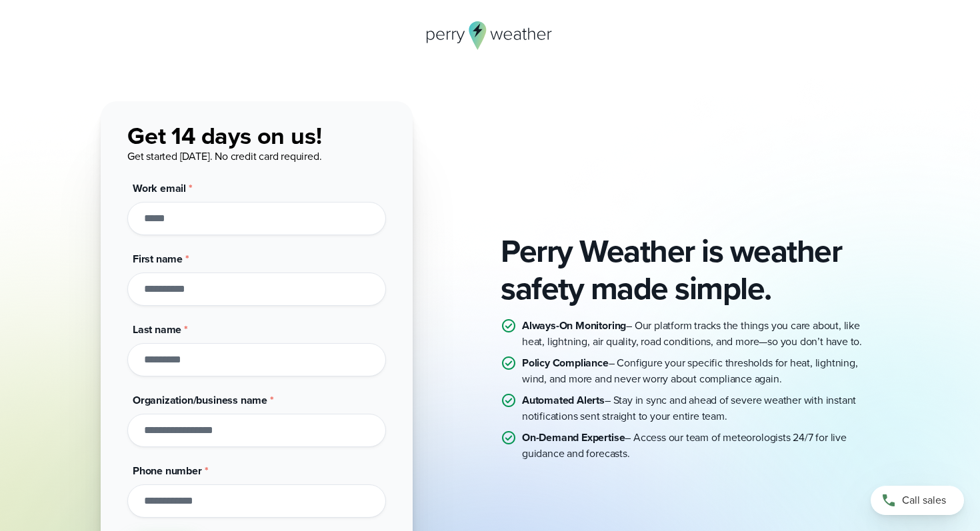 The image size is (980, 531). What do you see at coordinates (701, 446) in the screenshot?
I see `p: – Access our team of meteorologists 24/7 for live guidance and forecasts.` at bounding box center [701, 446].